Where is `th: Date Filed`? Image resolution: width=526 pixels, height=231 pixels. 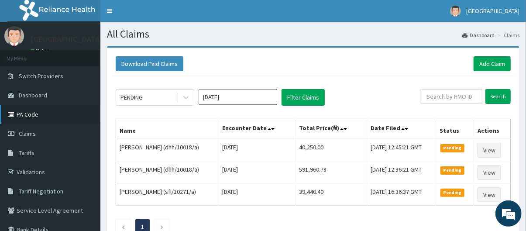
th: Date Filed is located at coordinates (402, 129).